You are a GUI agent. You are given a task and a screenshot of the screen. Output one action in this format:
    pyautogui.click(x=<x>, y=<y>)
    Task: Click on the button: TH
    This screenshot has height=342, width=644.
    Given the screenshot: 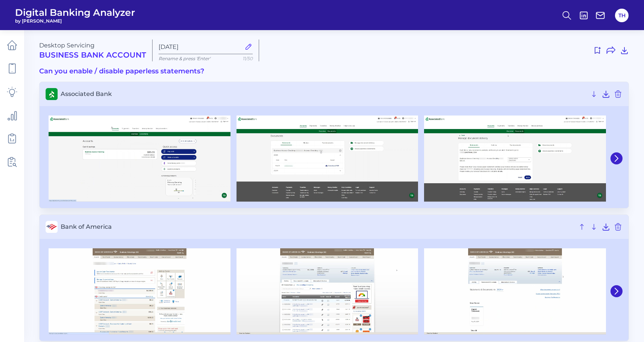 What is the action you would take?
    pyautogui.click(x=622, y=16)
    